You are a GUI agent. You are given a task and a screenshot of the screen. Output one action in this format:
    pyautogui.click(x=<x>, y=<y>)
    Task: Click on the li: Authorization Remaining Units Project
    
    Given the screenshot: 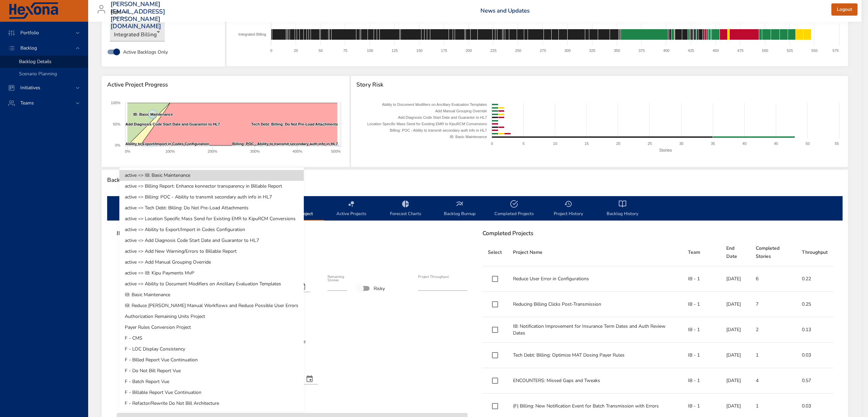 What is the action you would take?
    pyautogui.click(x=211, y=317)
    